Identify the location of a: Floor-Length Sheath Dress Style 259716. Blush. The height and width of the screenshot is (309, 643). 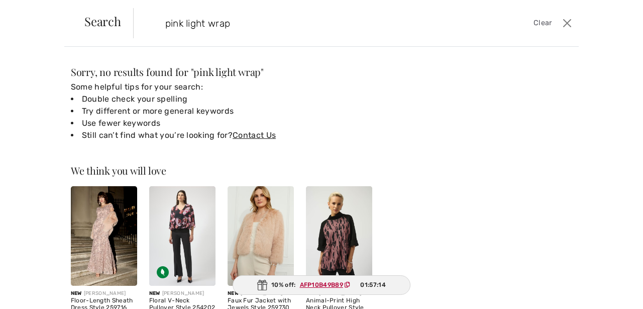
(104, 236).